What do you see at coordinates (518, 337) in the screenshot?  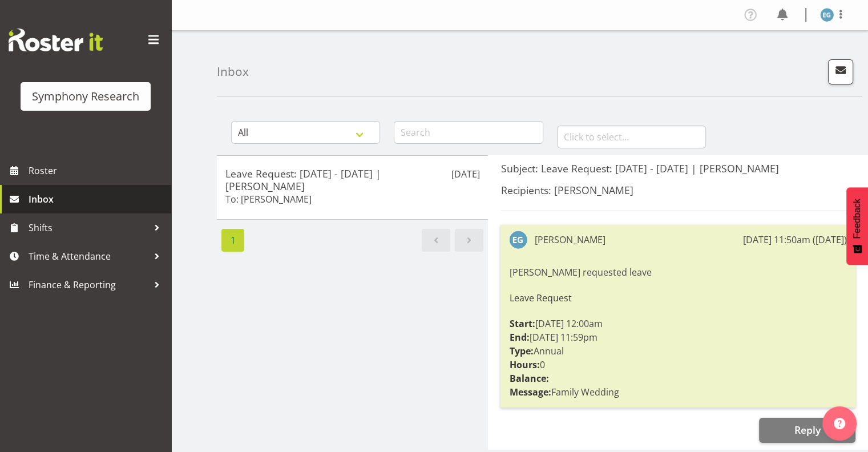 I see `strong: End:` at bounding box center [518, 337].